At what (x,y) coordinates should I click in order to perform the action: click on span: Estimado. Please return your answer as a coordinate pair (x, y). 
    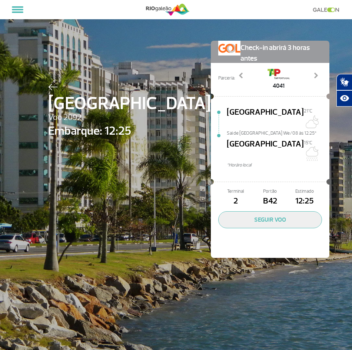
    Looking at the image, I should click on (304, 191).